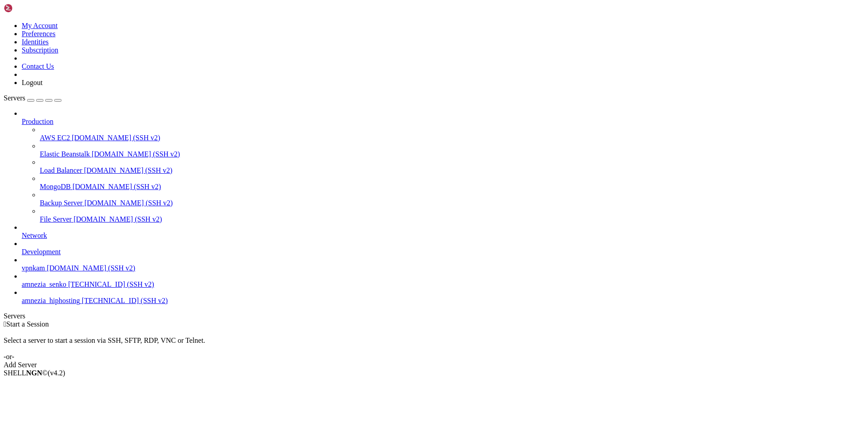  What do you see at coordinates (434, 316) in the screenshot?
I see `div: Servers` at bounding box center [434, 316].